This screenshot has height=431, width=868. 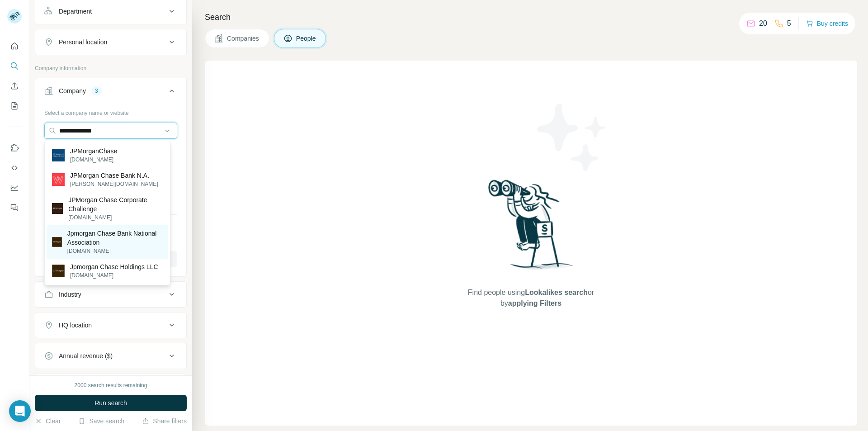 What do you see at coordinates (556, 292) in the screenshot?
I see `span: Lookalikes search` at bounding box center [556, 292].